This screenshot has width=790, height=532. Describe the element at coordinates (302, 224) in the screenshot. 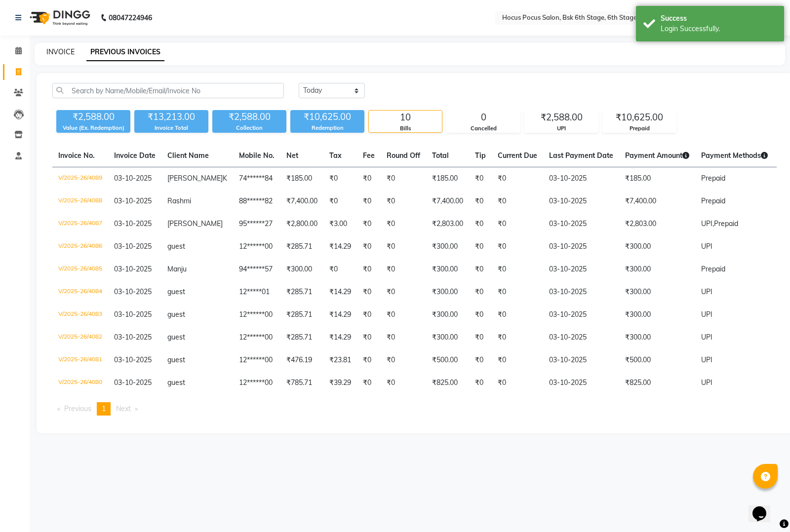

I see `td: ₹2,800.00` at that location.